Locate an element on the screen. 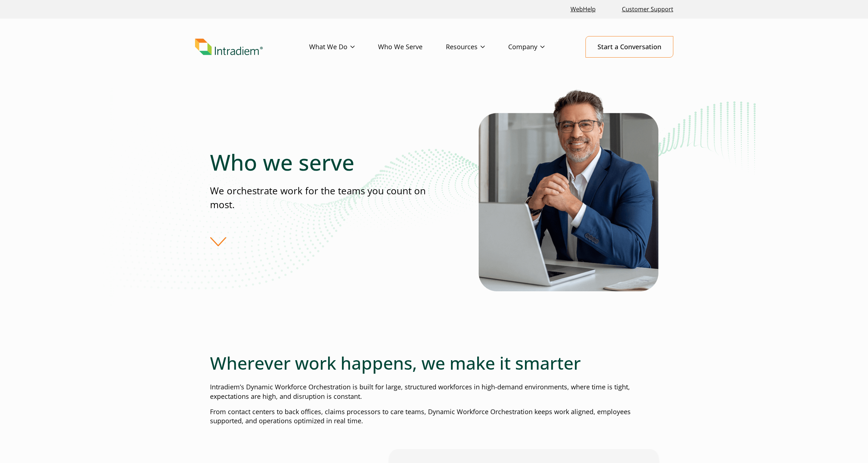  a: What We Do is located at coordinates (343, 47).